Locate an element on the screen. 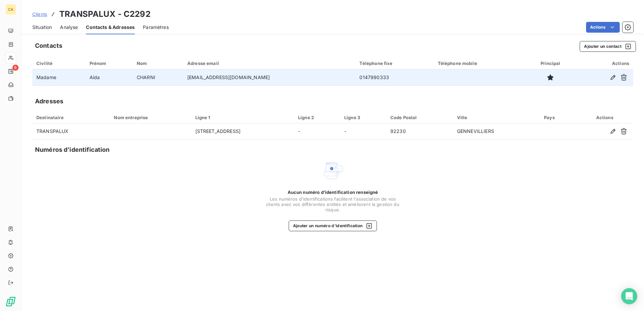 Image resolution: width=644 pixels, height=311 pixels. td: TRANSPALUX is located at coordinates (71, 132).